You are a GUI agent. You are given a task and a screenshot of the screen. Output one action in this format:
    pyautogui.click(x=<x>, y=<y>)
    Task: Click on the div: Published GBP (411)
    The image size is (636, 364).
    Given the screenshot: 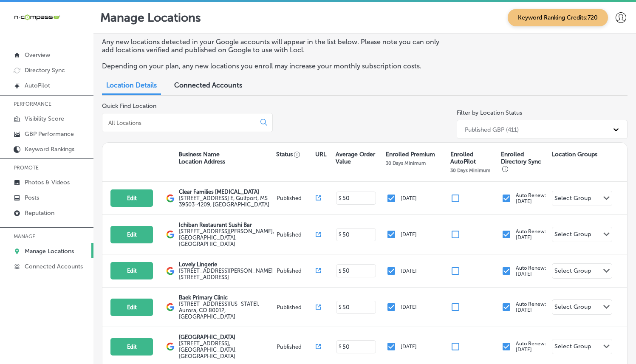 What is the action you would take?
    pyautogui.click(x=492, y=129)
    